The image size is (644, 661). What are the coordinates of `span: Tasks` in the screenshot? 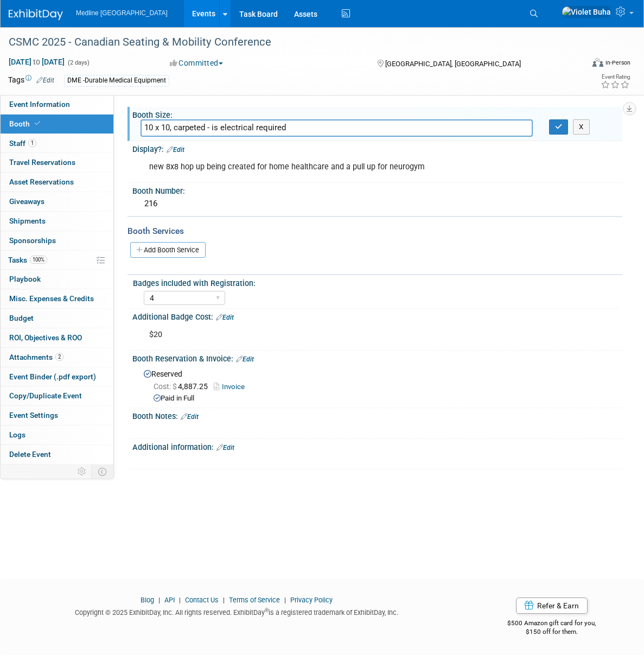 It's located at (28, 260).